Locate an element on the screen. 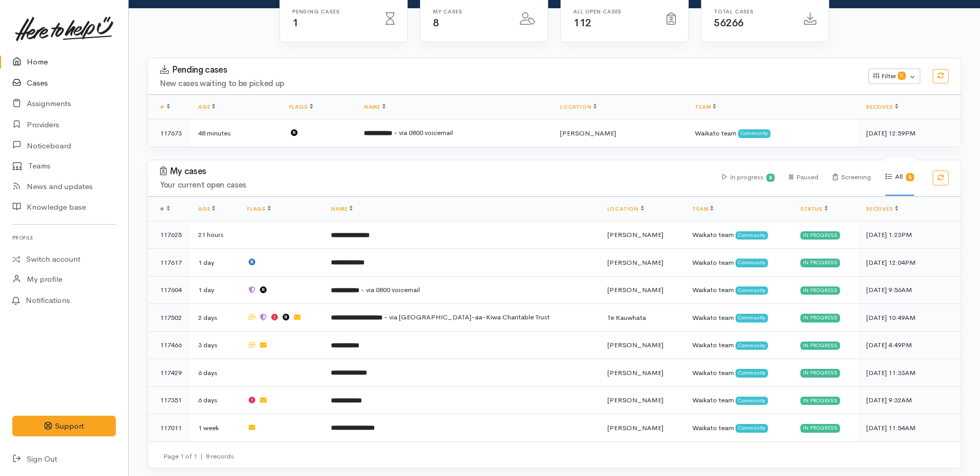 The width and height of the screenshot is (980, 476). small: Page 1 of 1 8 records is located at coordinates (198, 456).